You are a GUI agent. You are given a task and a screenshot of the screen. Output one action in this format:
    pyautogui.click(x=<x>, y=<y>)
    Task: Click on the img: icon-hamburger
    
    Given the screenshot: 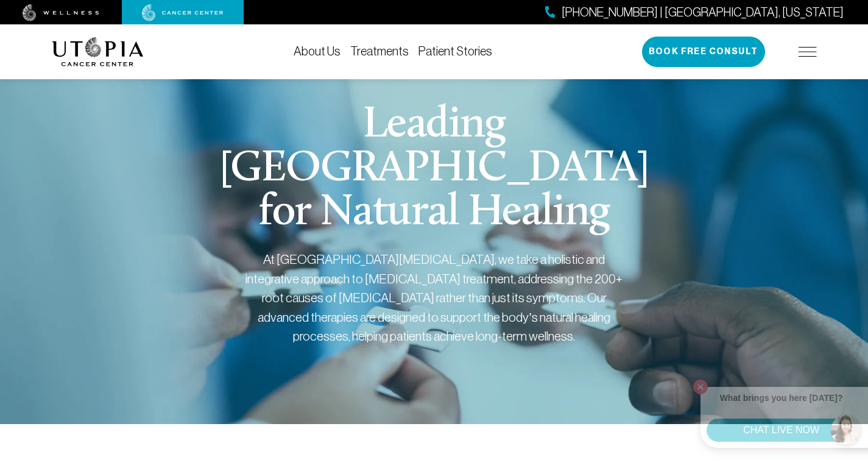 What is the action you would take?
    pyautogui.click(x=807, y=52)
    